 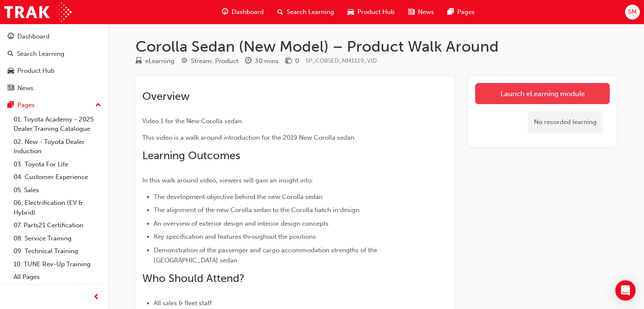 I want to click on a: news-iconNews, so click(x=421, y=12).